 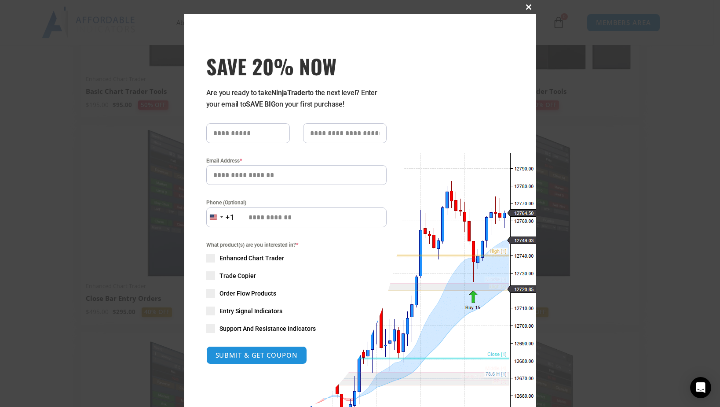 I want to click on p: Are you ready to take to the next level? Enter your email to on your first purchase!, so click(x=297, y=99).